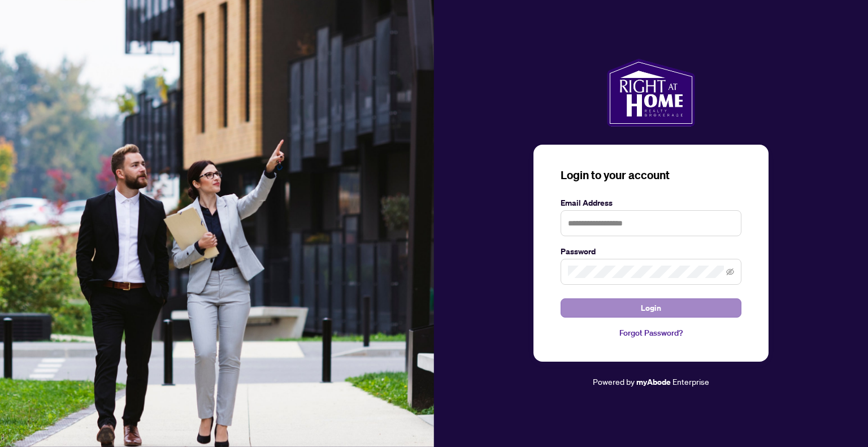 This screenshot has height=447, width=868. I want to click on span: eye-invisible, so click(730, 271).